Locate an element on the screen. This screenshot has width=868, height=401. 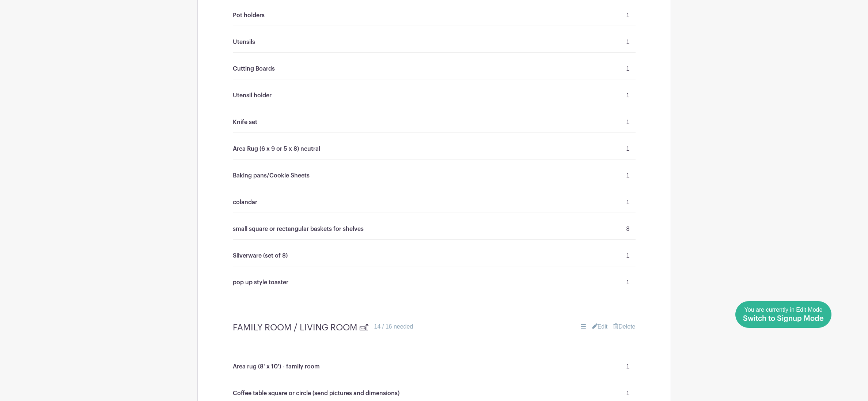
div: 14 / 16 needed is located at coordinates (393, 327).